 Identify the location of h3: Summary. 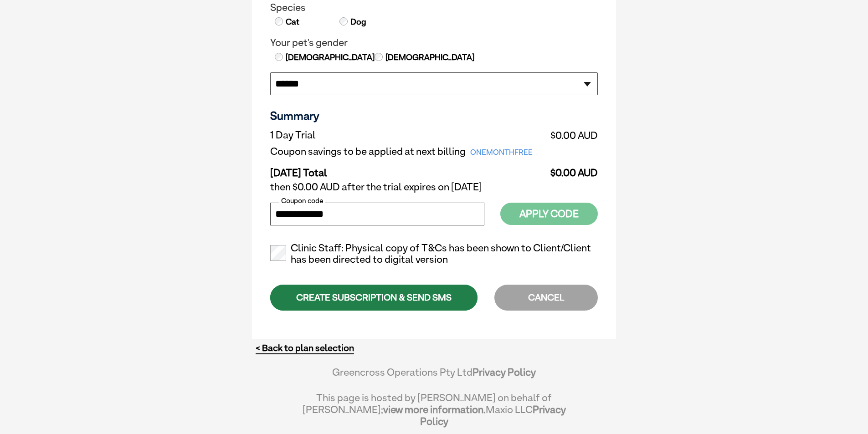
(433, 116).